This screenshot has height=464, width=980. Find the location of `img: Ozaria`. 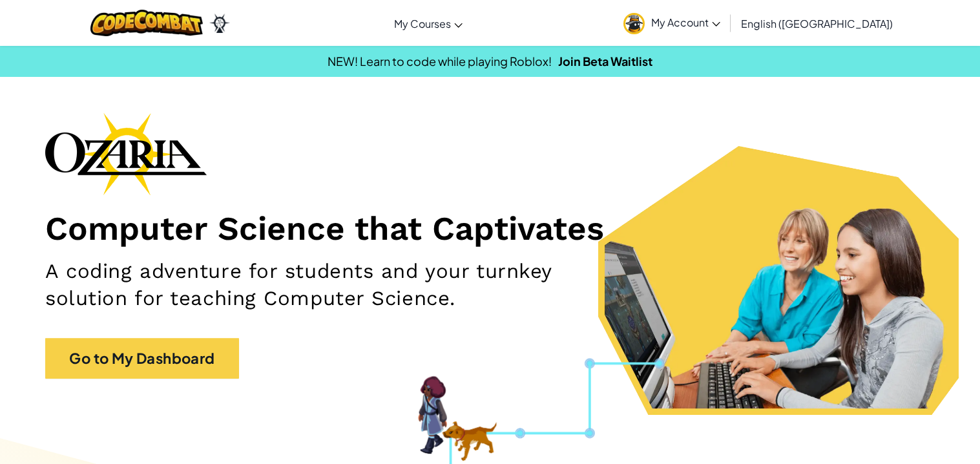

img: Ozaria is located at coordinates (220, 23).